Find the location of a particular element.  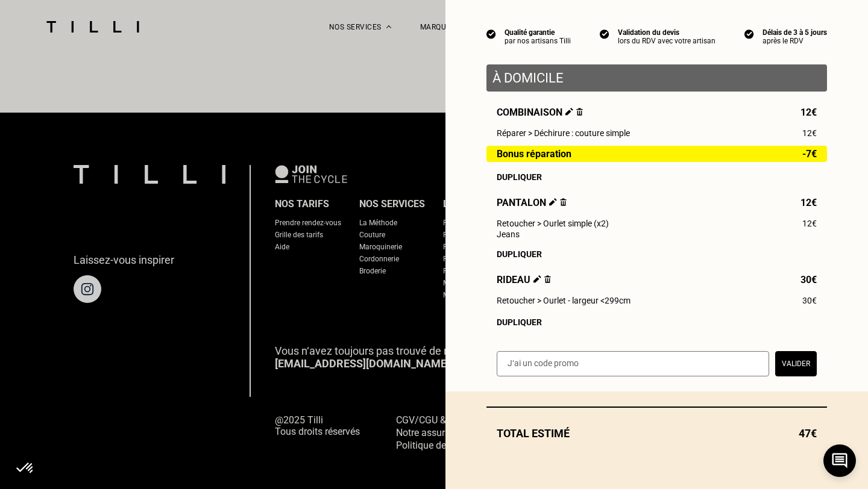

span: -7€ is located at coordinates (810, 154).